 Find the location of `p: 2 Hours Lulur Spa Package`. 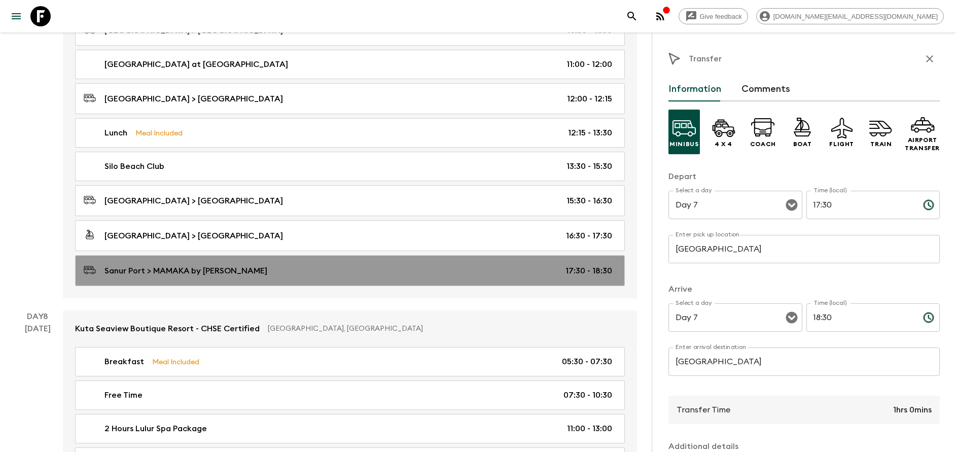

p: 2 Hours Lulur Spa Package is located at coordinates (156, 428).